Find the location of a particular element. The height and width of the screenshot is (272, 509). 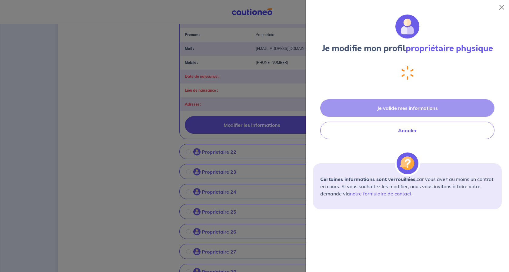

a: notre formulaire de contact is located at coordinates (381, 194).